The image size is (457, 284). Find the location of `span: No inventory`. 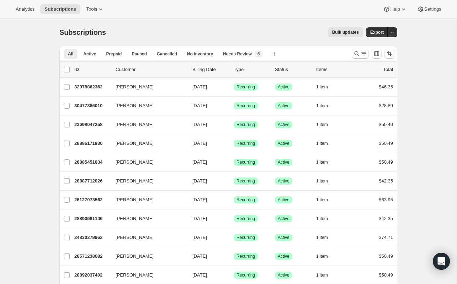

span: No inventory is located at coordinates (200, 54).